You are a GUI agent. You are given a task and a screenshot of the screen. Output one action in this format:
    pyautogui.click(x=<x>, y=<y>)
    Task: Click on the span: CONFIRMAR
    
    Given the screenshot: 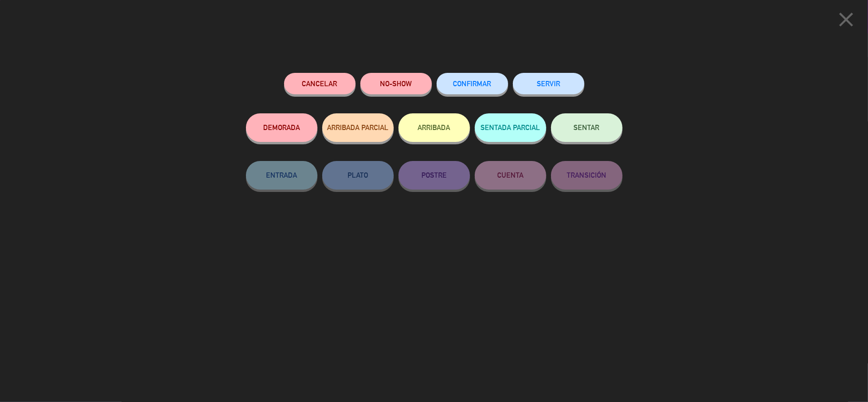 What is the action you would take?
    pyautogui.click(x=472, y=83)
    